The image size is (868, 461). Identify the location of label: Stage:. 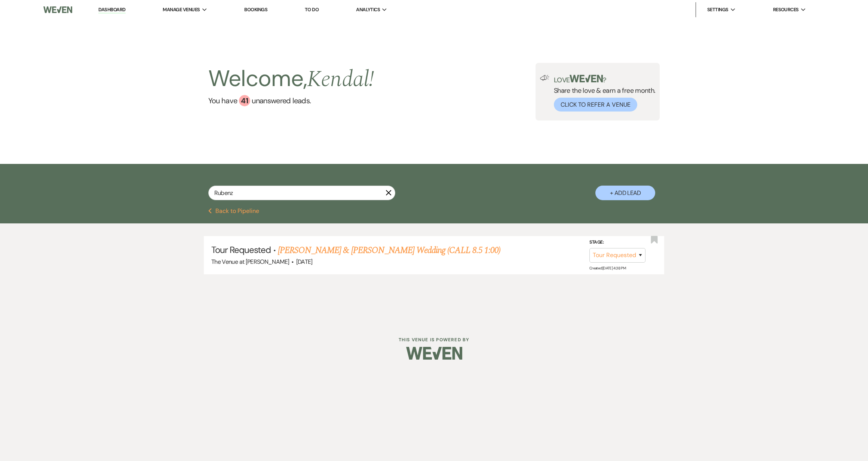
(617, 242).